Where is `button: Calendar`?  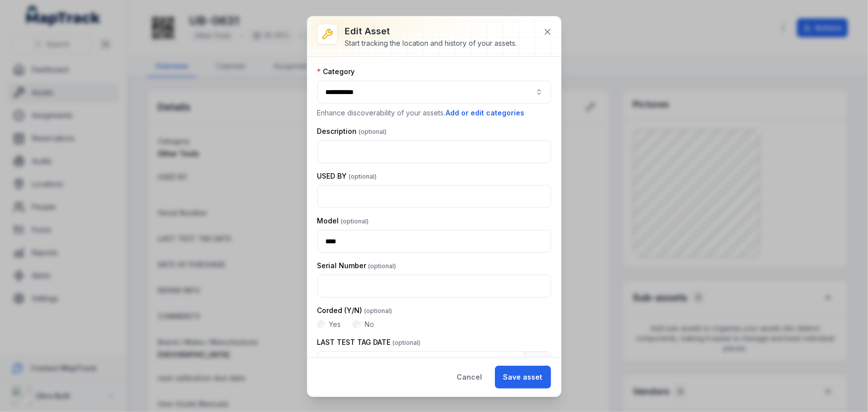 button: Calendar is located at coordinates (538, 363).